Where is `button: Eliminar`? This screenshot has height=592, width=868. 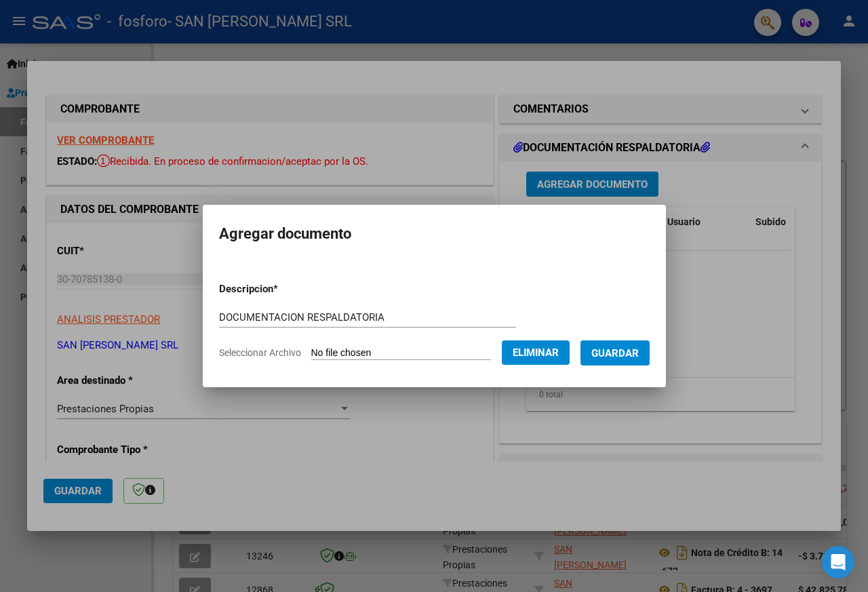 button: Eliminar is located at coordinates (536, 353).